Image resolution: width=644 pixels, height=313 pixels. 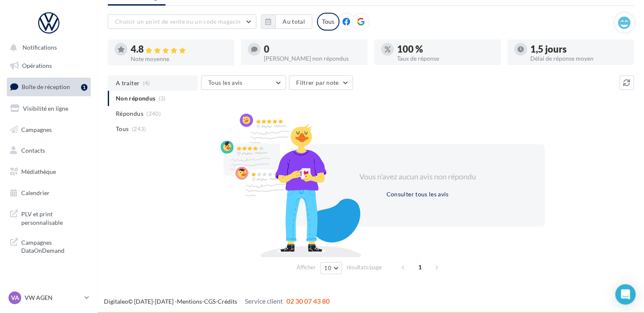 What do you see at coordinates (328, 22) in the screenshot?
I see `div: Tous` at bounding box center [328, 22].